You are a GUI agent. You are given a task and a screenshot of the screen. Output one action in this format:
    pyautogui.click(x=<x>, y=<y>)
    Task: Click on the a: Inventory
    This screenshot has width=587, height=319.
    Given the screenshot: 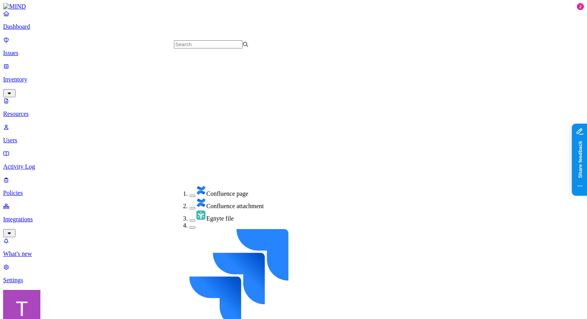 What is the action you would take?
    pyautogui.click(x=293, y=80)
    